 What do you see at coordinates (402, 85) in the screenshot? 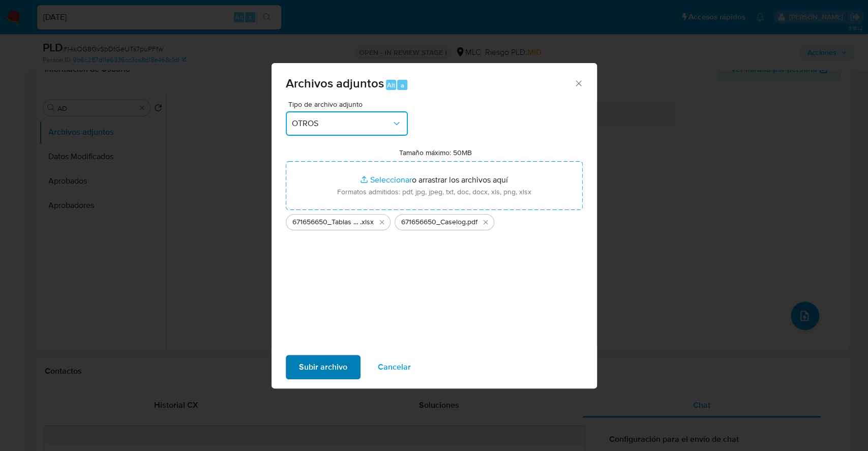
I see `span: a` at bounding box center [402, 85].